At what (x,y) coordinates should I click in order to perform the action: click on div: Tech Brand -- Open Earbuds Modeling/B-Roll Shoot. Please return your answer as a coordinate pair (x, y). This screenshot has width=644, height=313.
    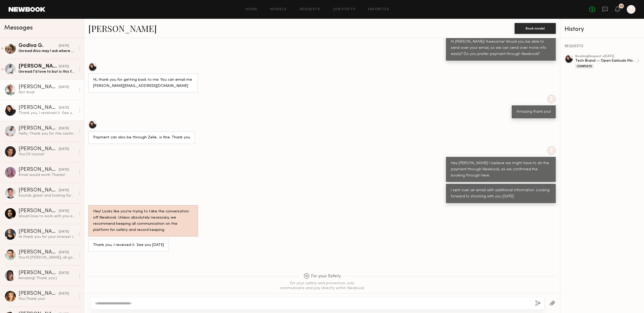
    Looking at the image, I should click on (606, 61).